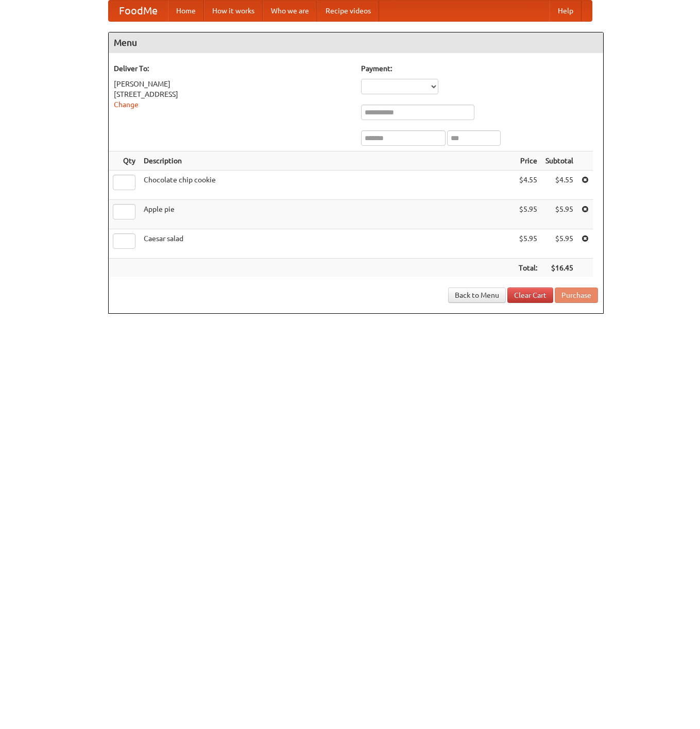  Describe the element at coordinates (328, 185) in the screenshot. I see `td: Chocolate chip cookie` at that location.